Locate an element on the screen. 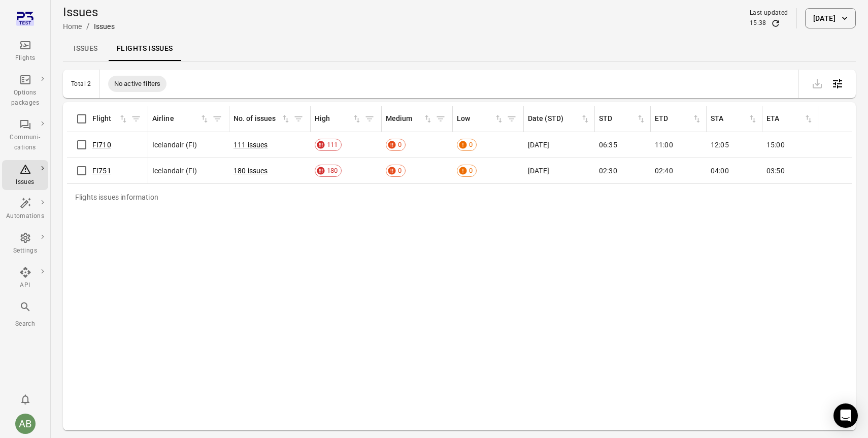 This screenshot has width=868, height=438. div: Automations is located at coordinates (25, 217).